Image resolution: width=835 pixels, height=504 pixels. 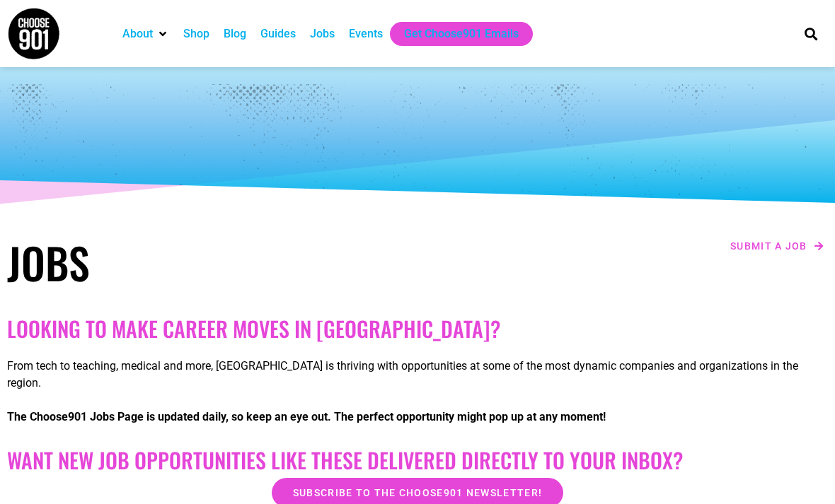 I want to click on div: Guides, so click(x=278, y=34).